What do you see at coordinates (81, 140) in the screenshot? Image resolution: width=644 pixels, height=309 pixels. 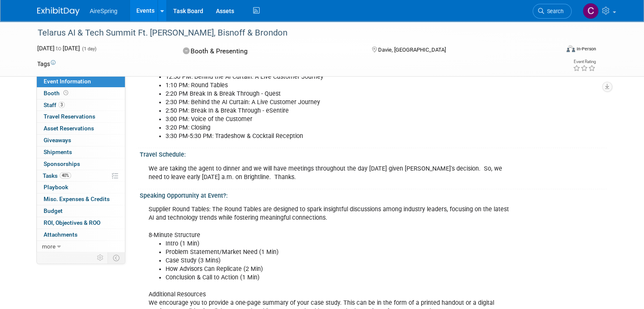 I see `a: Giveaways` at bounding box center [81, 140].